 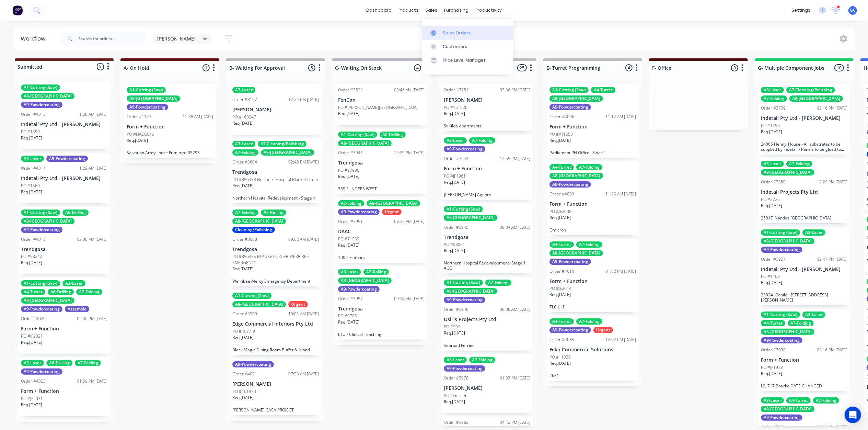 What do you see at coordinates (139, 117) in the screenshot?
I see `div: Order #1127` at bounding box center [139, 117].